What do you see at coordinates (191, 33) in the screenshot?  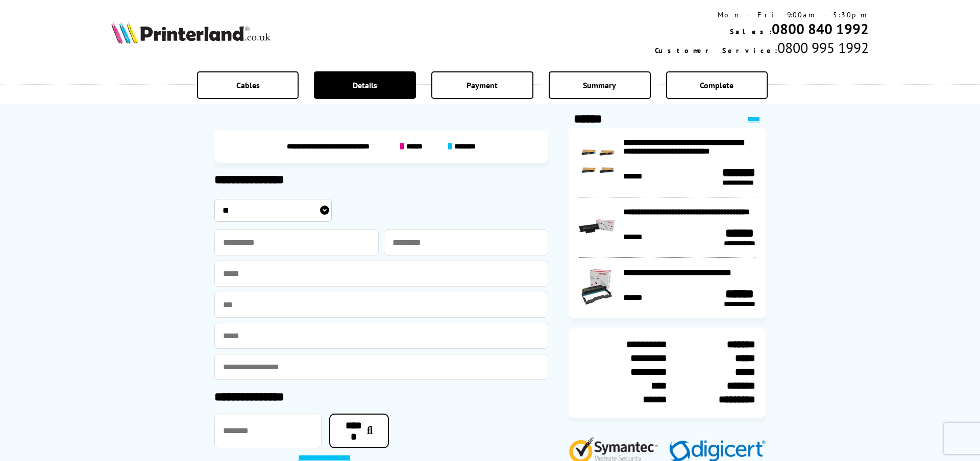 I see `img: Printerland Logo` at bounding box center [191, 33].